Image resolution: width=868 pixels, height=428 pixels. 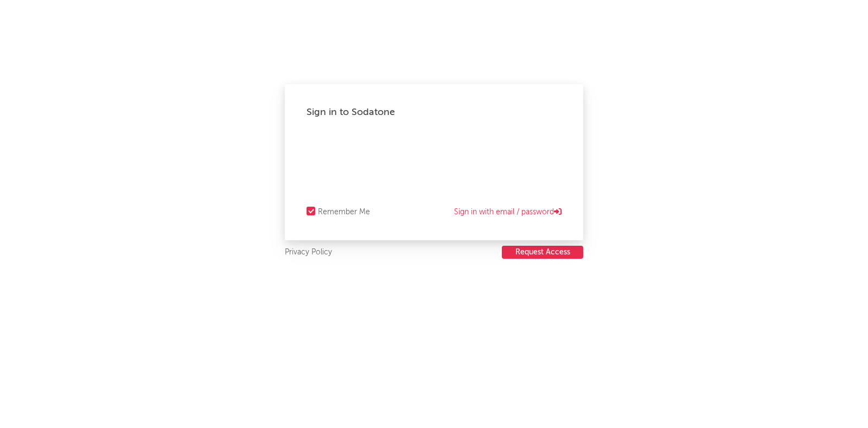 What do you see at coordinates (543, 252) in the screenshot?
I see `button: Request Access` at bounding box center [543, 252].